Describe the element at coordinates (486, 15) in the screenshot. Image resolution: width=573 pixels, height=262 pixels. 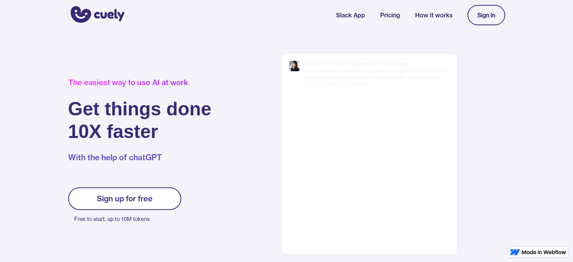
I see `div: Sign In` at that location.